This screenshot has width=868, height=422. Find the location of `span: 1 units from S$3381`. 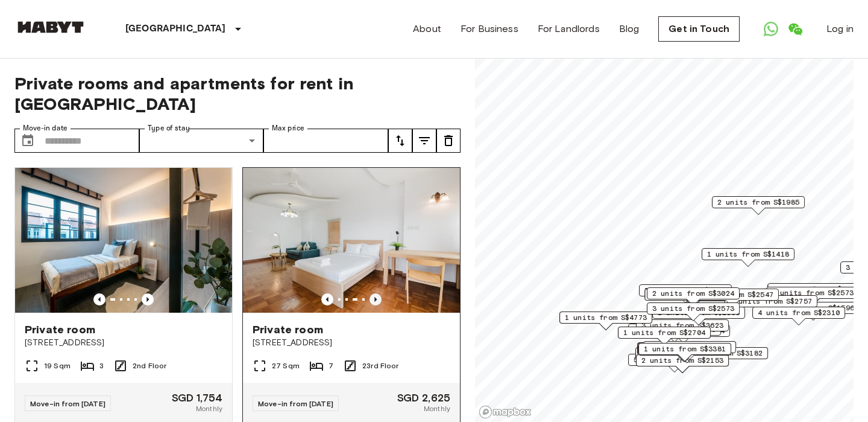

span: 1 units from S$3381 is located at coordinates (685, 348).